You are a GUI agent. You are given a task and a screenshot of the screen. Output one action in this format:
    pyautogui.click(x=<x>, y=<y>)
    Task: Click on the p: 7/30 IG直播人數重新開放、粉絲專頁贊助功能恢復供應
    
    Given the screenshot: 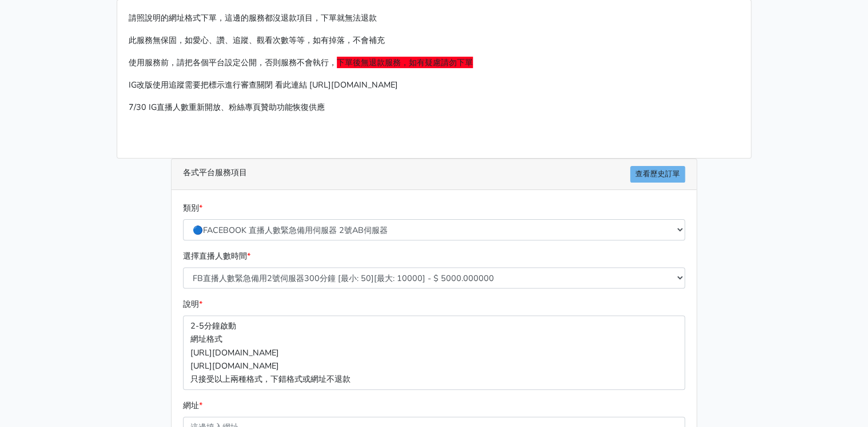 What is the action you would take?
    pyautogui.click(x=434, y=107)
    